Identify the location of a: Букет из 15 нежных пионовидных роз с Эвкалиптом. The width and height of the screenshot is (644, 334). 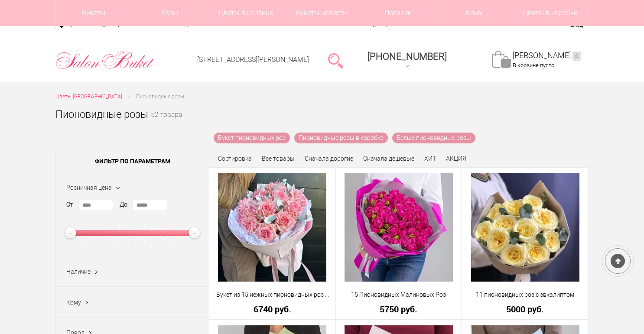
(272, 294).